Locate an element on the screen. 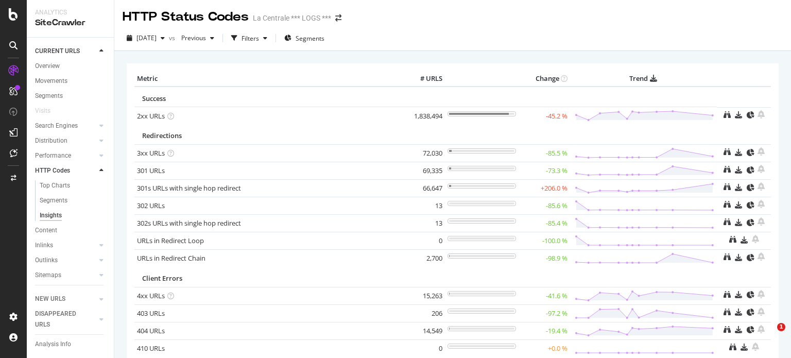 This screenshot has width=791, height=358. button: Previous is located at coordinates (198, 38).